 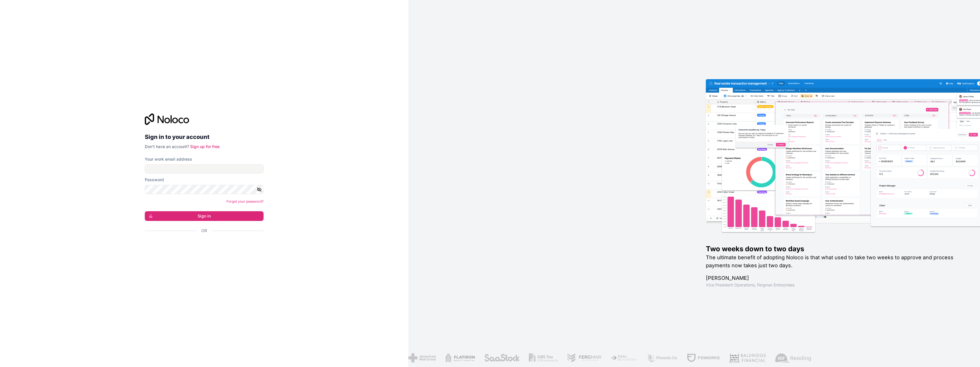 What do you see at coordinates (205, 137) in the screenshot?
I see `h2: Sign in to your account` at bounding box center [205, 137].